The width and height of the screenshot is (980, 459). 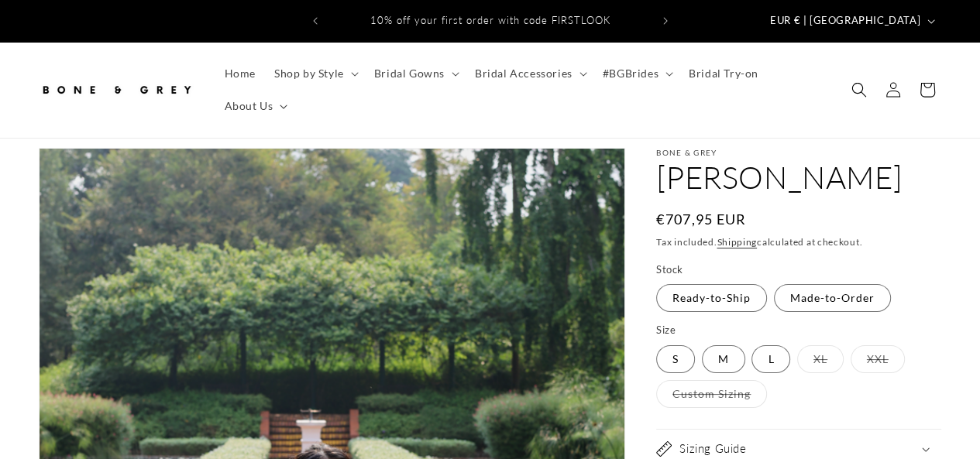 I want to click on span: Bridal Accessories, so click(x=523, y=73).